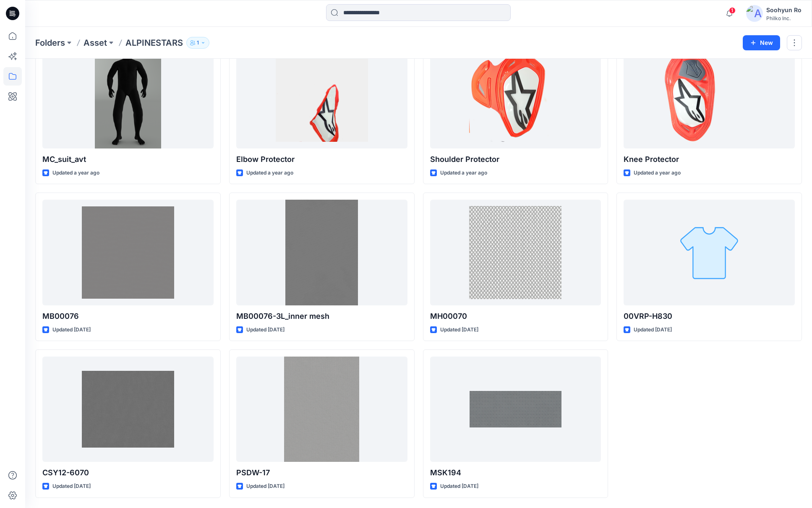 This screenshot has height=508, width=812. I want to click on a: MC_suit_avt, so click(128, 95).